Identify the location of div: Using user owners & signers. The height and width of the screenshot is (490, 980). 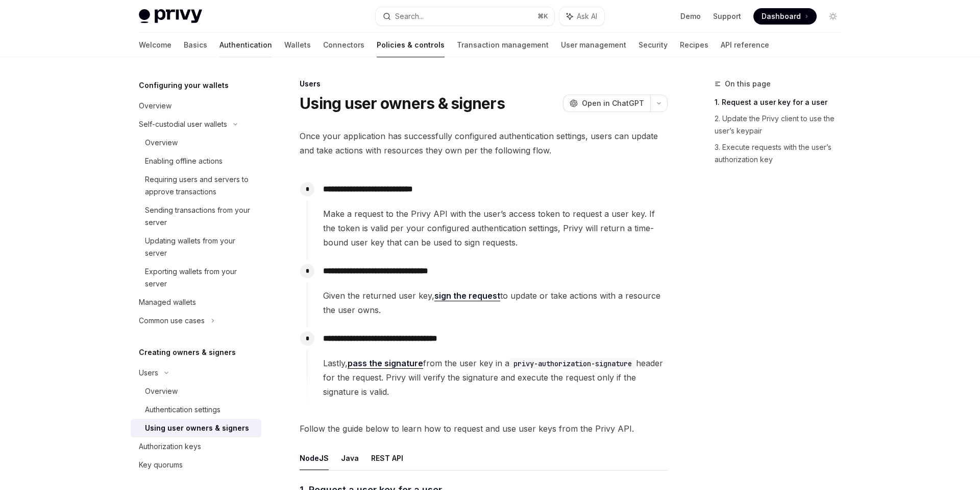
(197, 428).